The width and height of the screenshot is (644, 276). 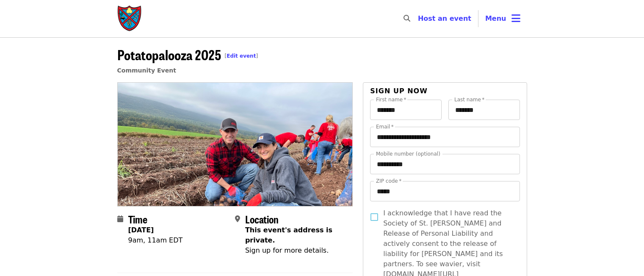 What do you see at coordinates (445, 18) in the screenshot?
I see `span: Host an event` at bounding box center [445, 18].